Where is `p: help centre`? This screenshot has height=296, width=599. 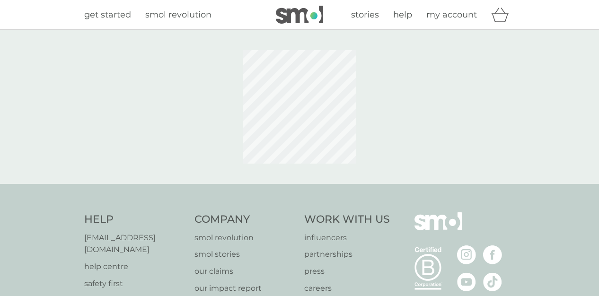
p: help centre is located at coordinates (134, 267).